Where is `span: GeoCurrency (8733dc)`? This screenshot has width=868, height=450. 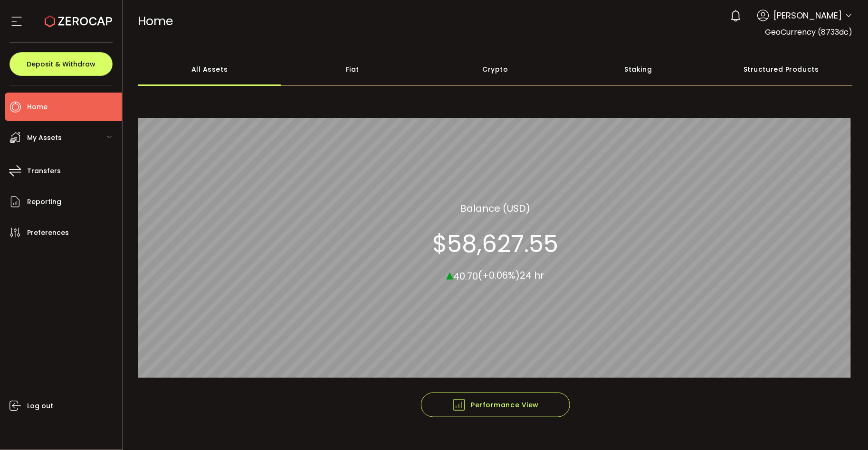
span: GeoCurrency (8733dc) is located at coordinates (809, 32).